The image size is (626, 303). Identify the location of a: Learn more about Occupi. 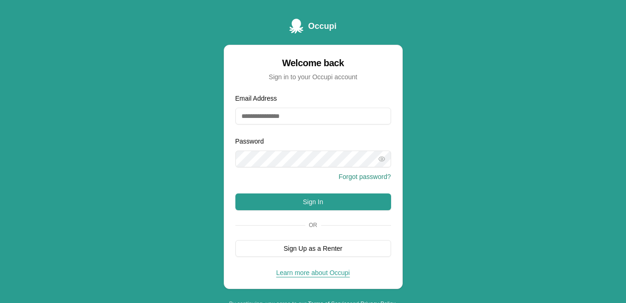
(313, 273).